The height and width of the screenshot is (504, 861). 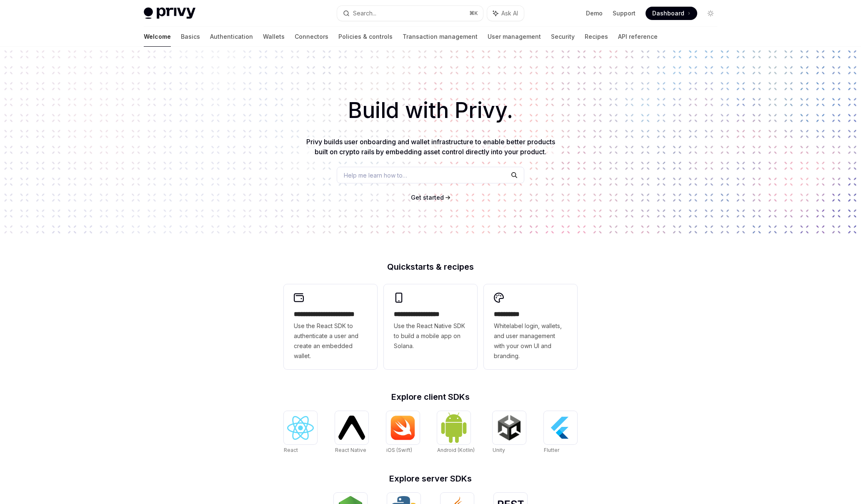 What do you see at coordinates (403, 433) in the screenshot?
I see `a: iOS (Swift)iOS (Swift)` at bounding box center [403, 433].